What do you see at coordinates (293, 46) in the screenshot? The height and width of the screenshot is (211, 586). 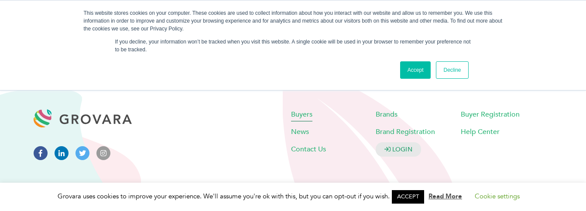 I see `p: If you decline, your information won’t be tracked when you visit this website. A single cookie wi...` at bounding box center [293, 46].